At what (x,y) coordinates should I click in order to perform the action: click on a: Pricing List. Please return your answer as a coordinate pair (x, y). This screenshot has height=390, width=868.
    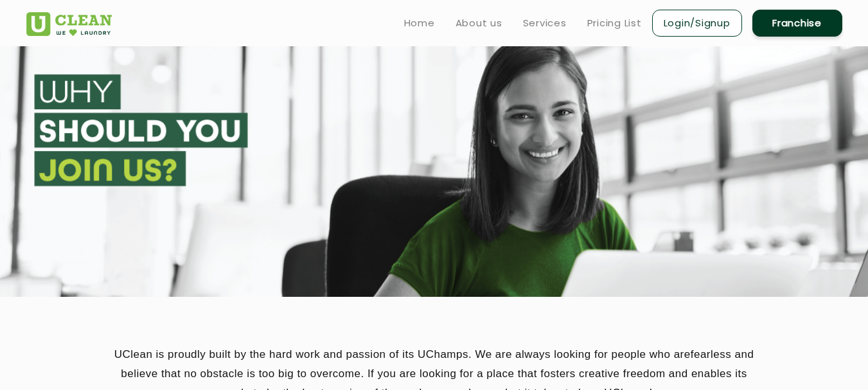
    Looking at the image, I should click on (615, 23).